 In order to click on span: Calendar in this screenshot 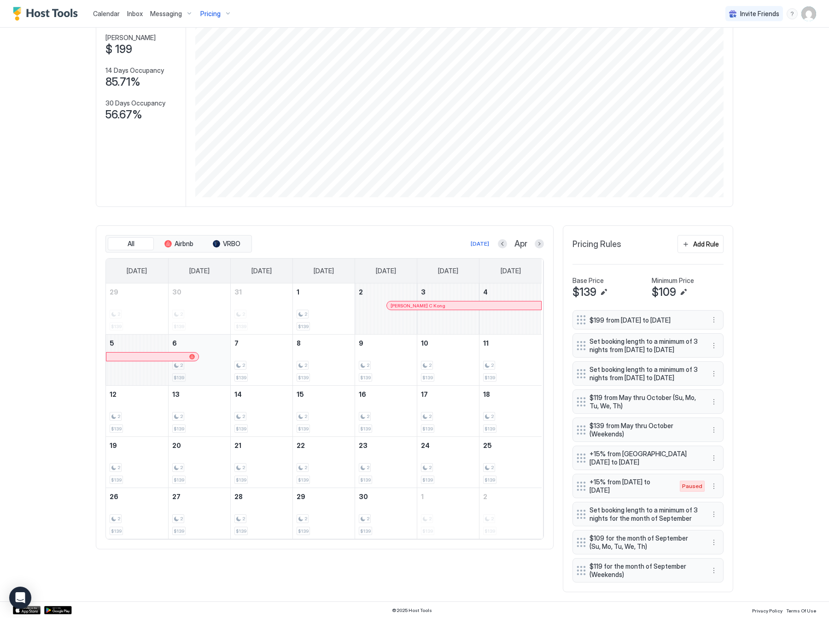, I will do `click(106, 13)`.